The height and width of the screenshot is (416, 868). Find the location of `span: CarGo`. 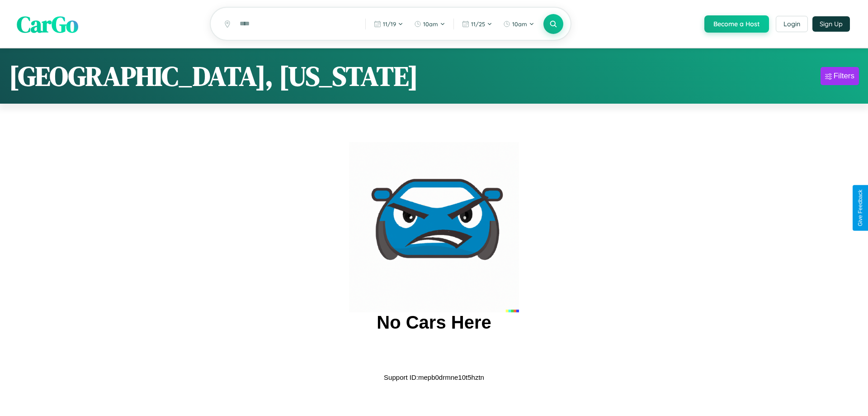

span: CarGo is located at coordinates (48, 24).